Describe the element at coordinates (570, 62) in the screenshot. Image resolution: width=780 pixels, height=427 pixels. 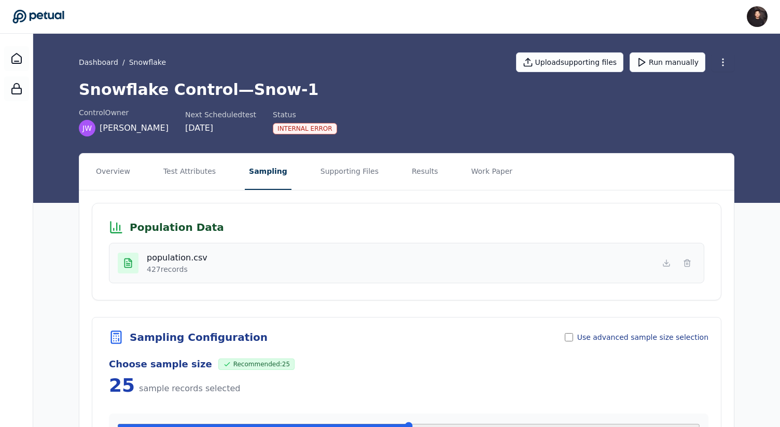
I see `button: Uploadsupporting files` at that location.